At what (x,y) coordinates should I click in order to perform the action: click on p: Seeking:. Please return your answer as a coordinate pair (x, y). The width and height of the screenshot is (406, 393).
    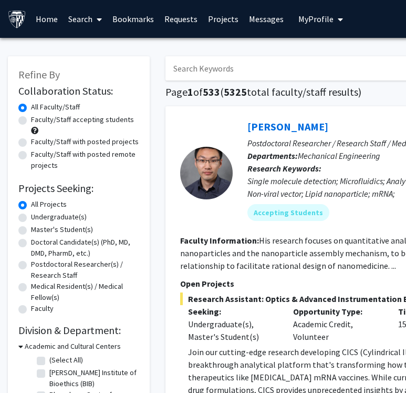
    Looking at the image, I should click on (233, 311).